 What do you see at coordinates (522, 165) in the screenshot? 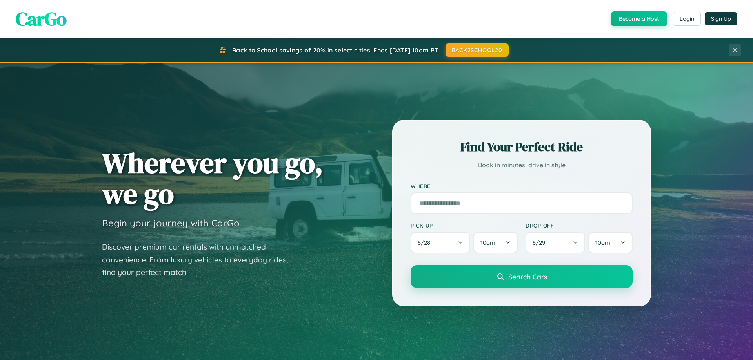
I see `p: Book in minutes, drive in style` at bounding box center [522, 165].